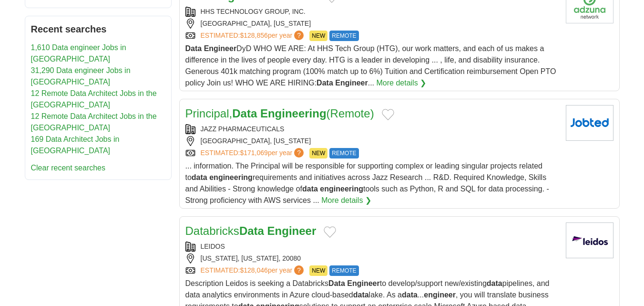  I want to click on a: LEIDOS, so click(213, 246).